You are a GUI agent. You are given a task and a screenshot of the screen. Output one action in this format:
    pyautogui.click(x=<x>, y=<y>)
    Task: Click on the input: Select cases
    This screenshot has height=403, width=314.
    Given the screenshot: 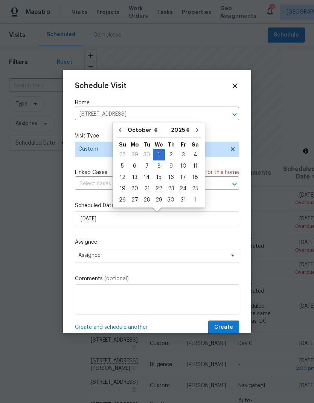 What is the action you would take?
    pyautogui.click(x=147, y=184)
    